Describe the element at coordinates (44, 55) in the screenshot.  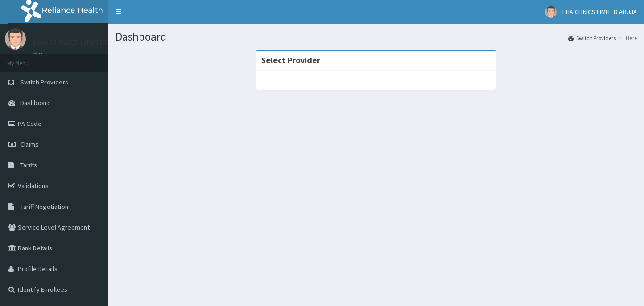
I see `a: Online` at that location.